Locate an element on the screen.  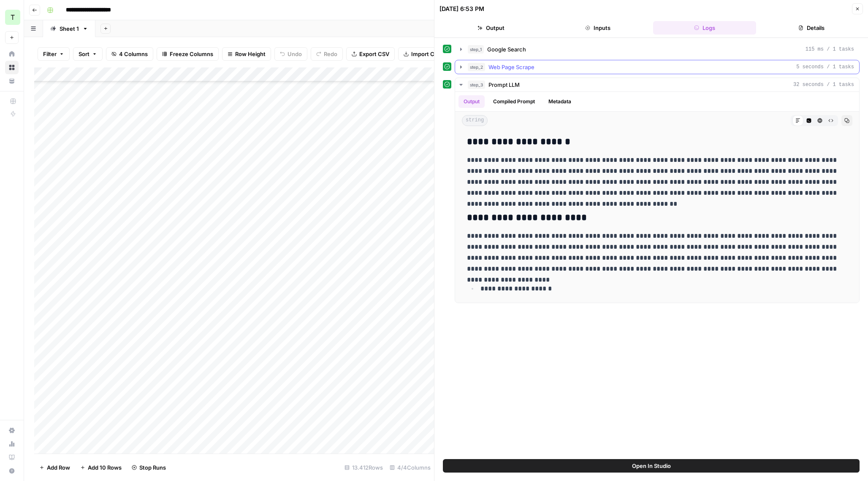
span: Add Row is located at coordinates (58, 468).